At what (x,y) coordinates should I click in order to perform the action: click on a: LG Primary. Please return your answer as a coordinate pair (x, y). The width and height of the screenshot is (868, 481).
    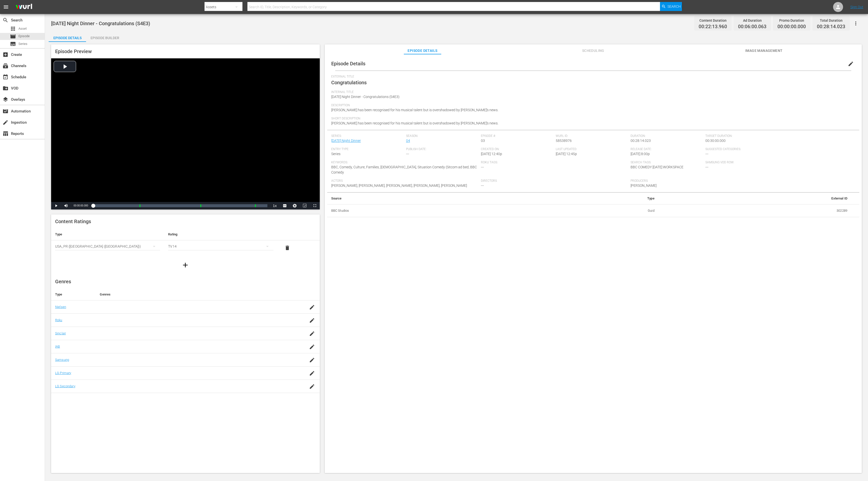
    Looking at the image, I should click on (63, 372).